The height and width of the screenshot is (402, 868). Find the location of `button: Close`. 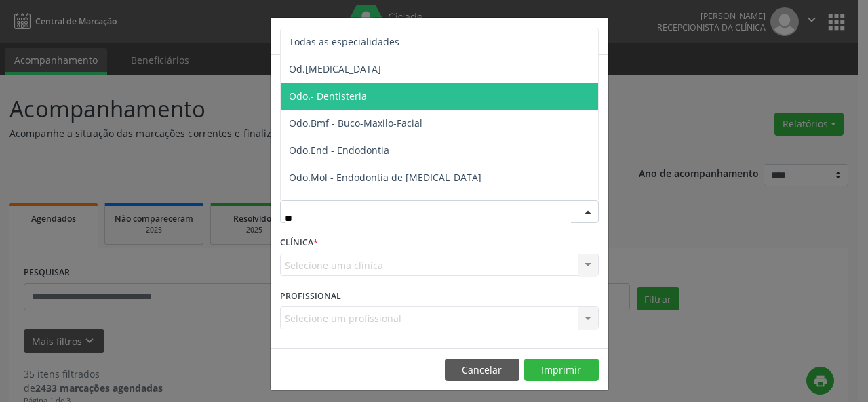

button: Close is located at coordinates (595, 34).